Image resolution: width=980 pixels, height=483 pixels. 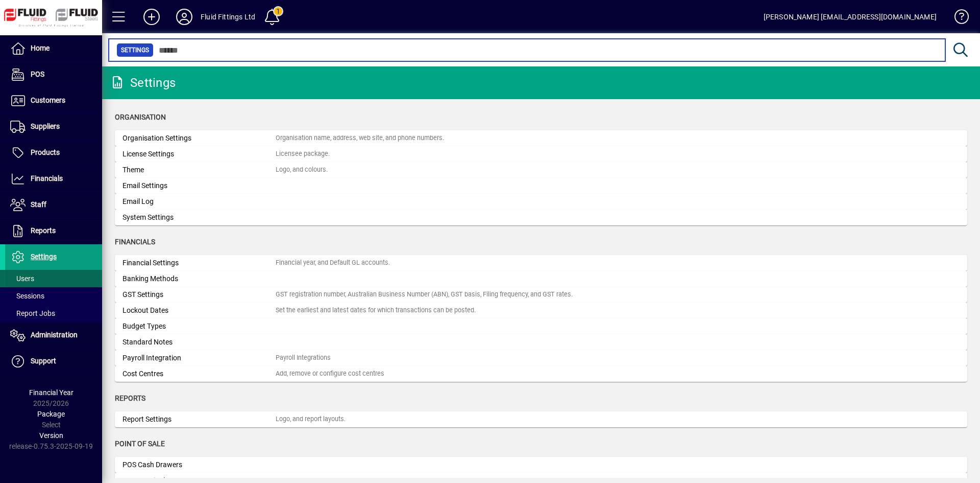 What do you see at coordinates (541, 325) in the screenshot?
I see `a: Budget Types` at bounding box center [541, 325].